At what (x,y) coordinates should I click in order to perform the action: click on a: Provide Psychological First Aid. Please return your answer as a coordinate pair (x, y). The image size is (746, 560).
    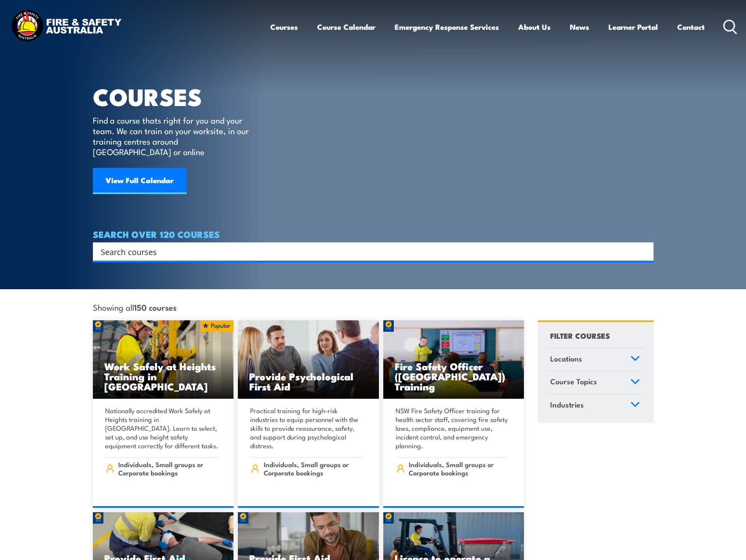
    Looking at the image, I should click on (308, 360).